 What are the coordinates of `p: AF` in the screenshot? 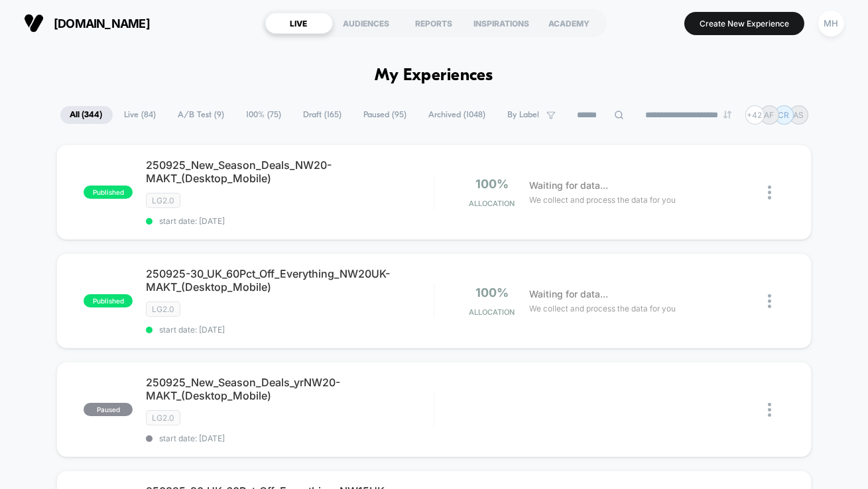 It's located at (769, 115).